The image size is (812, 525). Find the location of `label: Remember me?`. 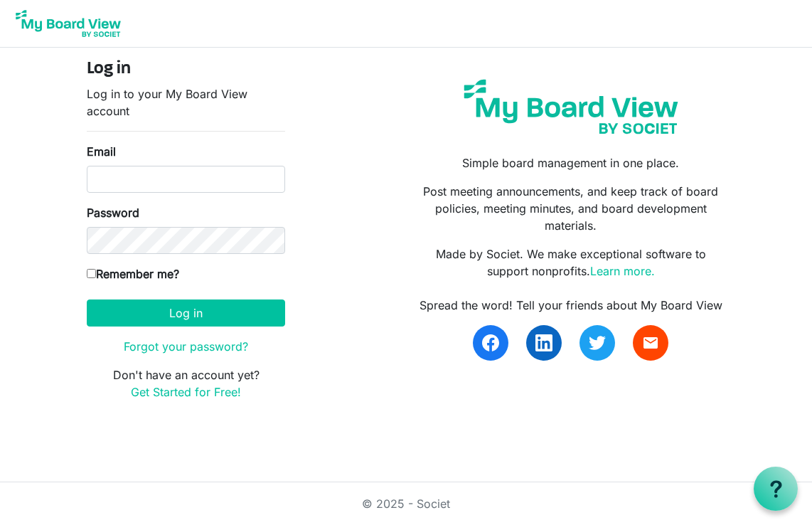

label: Remember me? is located at coordinates (133, 274).